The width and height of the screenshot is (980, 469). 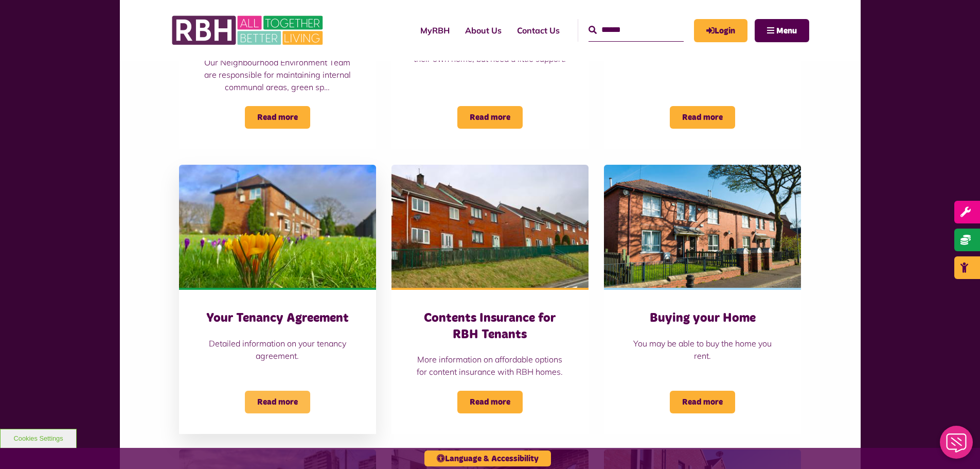 I want to click on p: More information on affordable options for content insurance with RBH homes., so click(x=490, y=366).